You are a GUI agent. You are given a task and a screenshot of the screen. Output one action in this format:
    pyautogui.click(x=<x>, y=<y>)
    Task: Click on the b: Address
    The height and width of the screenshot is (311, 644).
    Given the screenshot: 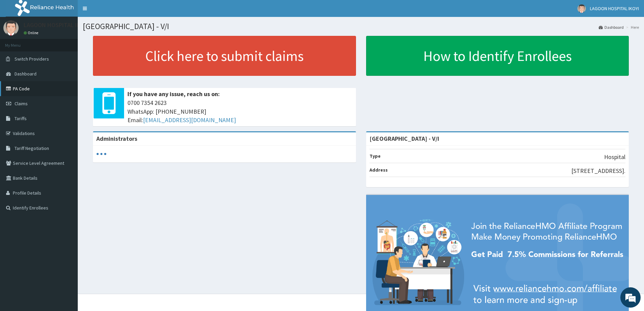 What is the action you would take?
    pyautogui.click(x=379, y=170)
    